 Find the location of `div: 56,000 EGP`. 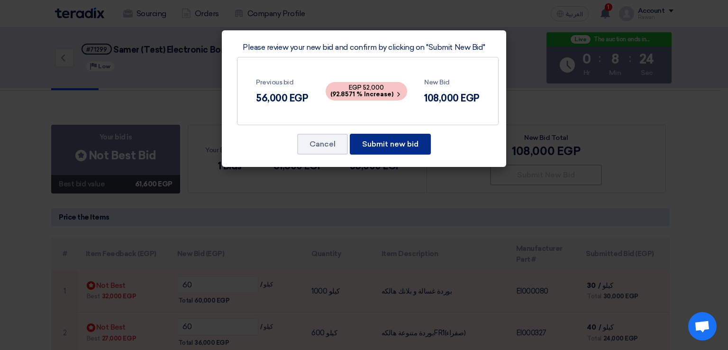

div: 56,000 EGP is located at coordinates (282, 98).